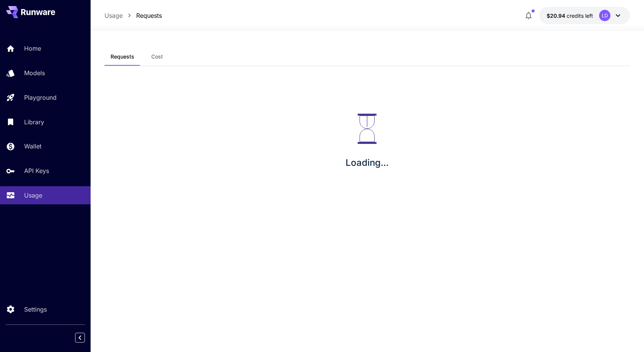 Image resolution: width=644 pixels, height=352 pixels. Describe the element at coordinates (35, 73) in the screenshot. I see `p: Models` at that location.